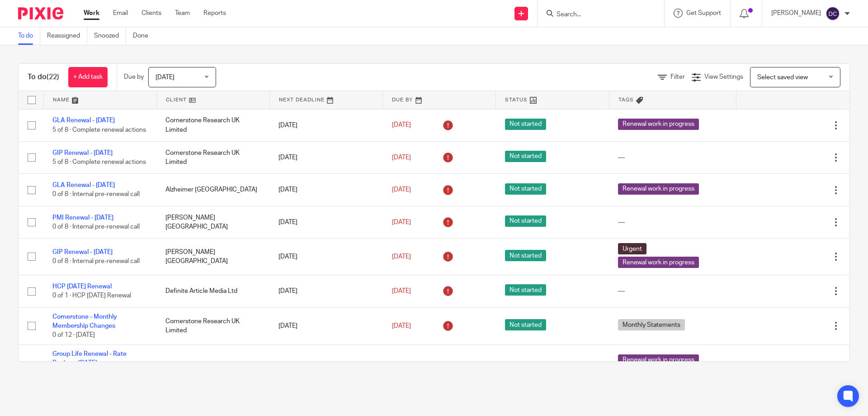 Image resolution: width=868 pixels, height=416 pixels. Describe the element at coordinates (110, 36) in the screenshot. I see `a: Snoozed` at that location.